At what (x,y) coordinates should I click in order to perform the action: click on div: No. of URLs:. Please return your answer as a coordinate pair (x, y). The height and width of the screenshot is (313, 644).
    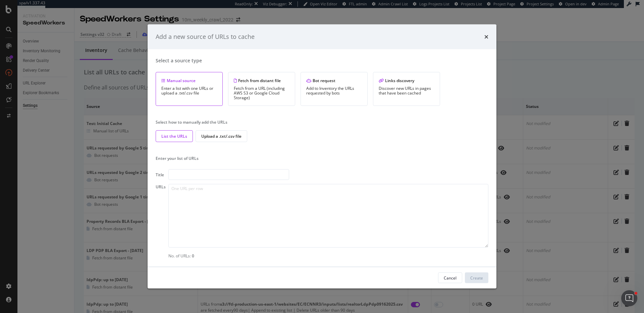
    Looking at the image, I should click on (329, 256).